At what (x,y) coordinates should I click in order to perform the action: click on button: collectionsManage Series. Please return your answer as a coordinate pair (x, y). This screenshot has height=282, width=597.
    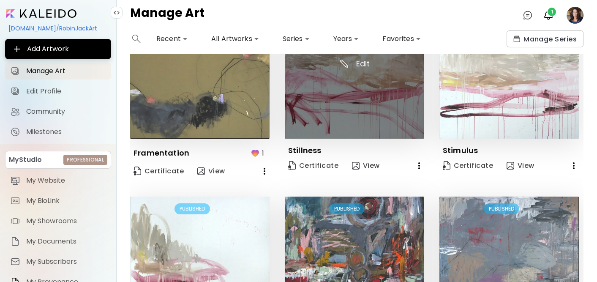
    Looking at the image, I should click on (545, 39).